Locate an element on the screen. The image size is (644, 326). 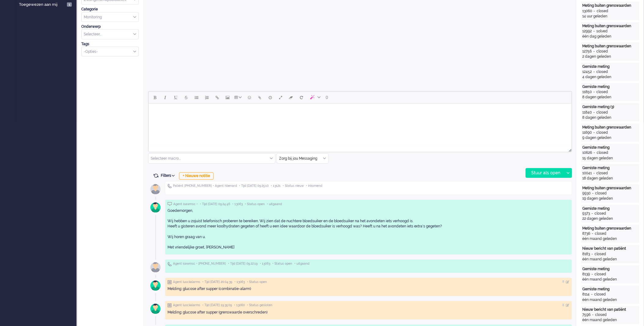
div: 12452 is located at coordinates (587, 72).